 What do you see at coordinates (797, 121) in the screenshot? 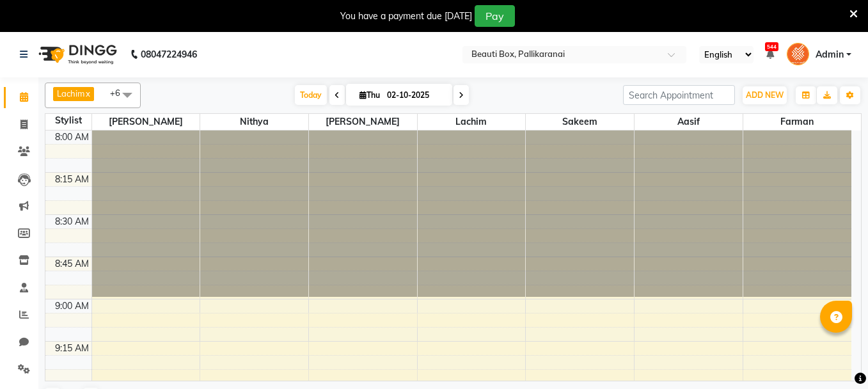
I see `span: Farman` at bounding box center [797, 121].